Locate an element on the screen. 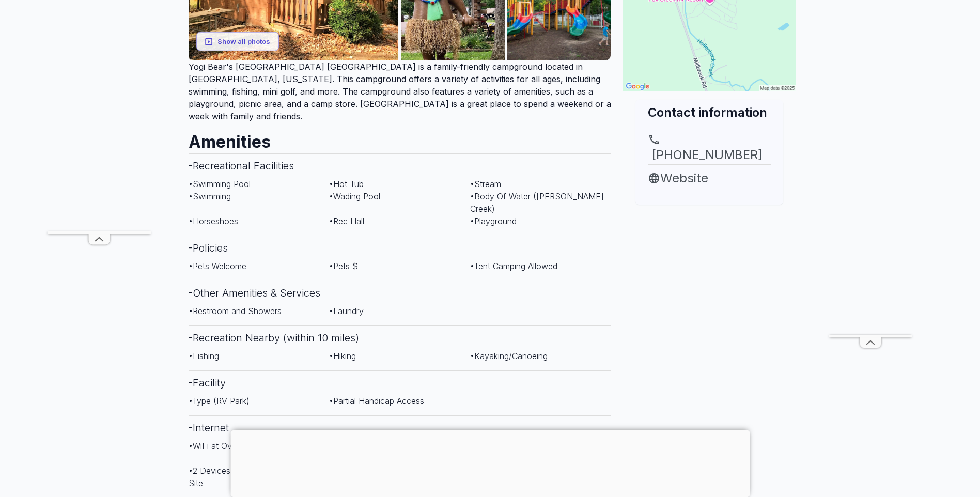 This screenshot has height=497, width=980. h3: - Other Amenities & Services is located at coordinates (400, 293).